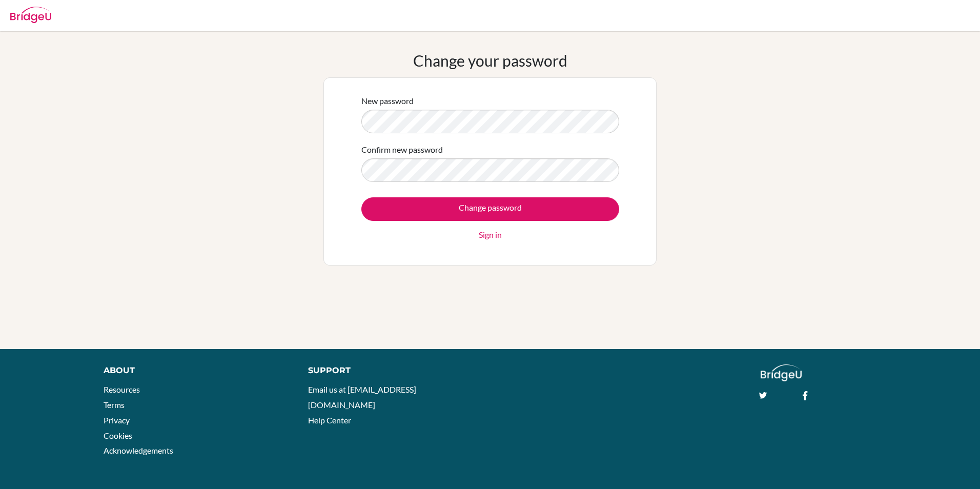 The image size is (980, 489). I want to click on a: Sign in, so click(490, 235).